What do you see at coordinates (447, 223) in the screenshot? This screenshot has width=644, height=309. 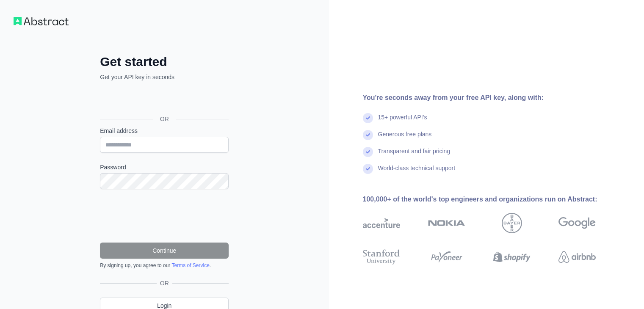 I see `img: nokia` at bounding box center [447, 223].